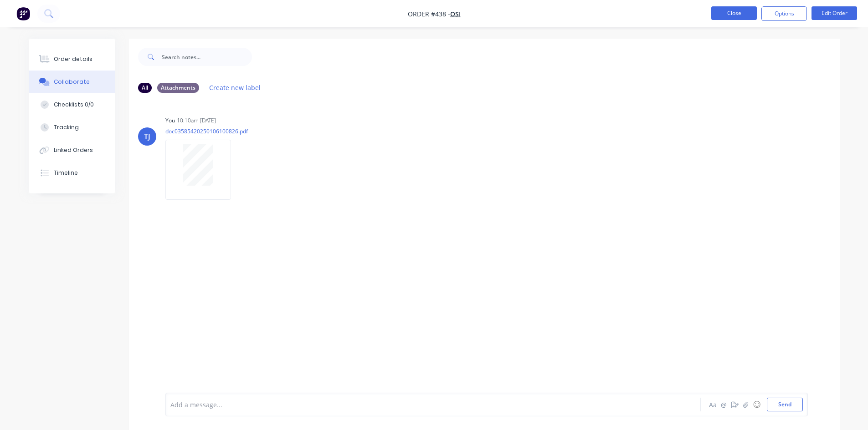 This screenshot has width=868, height=430. Describe the element at coordinates (72, 82) in the screenshot. I see `button: Collaborate` at that location.